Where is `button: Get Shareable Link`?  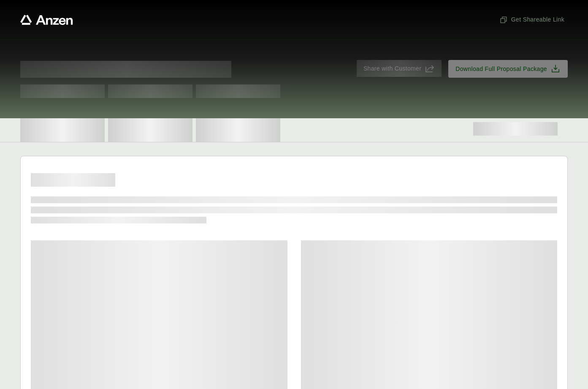
button: Get Shareable Link is located at coordinates (532, 20).